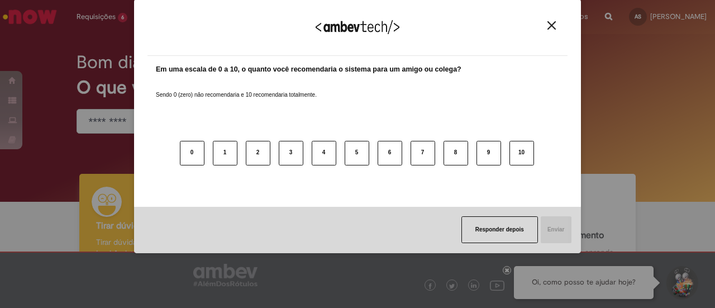  I want to click on button: 3, so click(291, 153).